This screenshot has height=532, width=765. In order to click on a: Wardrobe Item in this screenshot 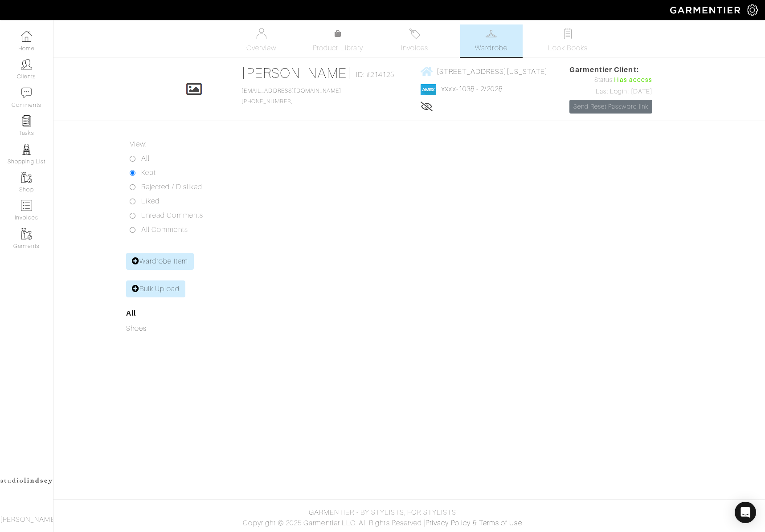, I will do `click(160, 261)`.